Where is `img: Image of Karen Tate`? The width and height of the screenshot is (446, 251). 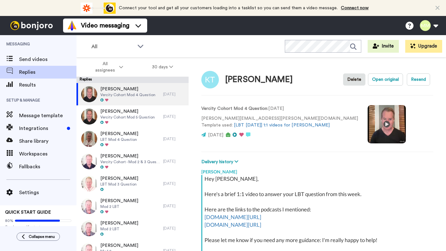 img: Image of Karen Tate is located at coordinates (210, 79).